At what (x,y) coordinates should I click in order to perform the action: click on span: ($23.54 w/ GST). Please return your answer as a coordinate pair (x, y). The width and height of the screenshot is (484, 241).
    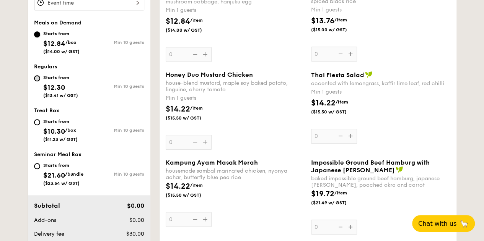
    Looking at the image, I should click on (61, 184).